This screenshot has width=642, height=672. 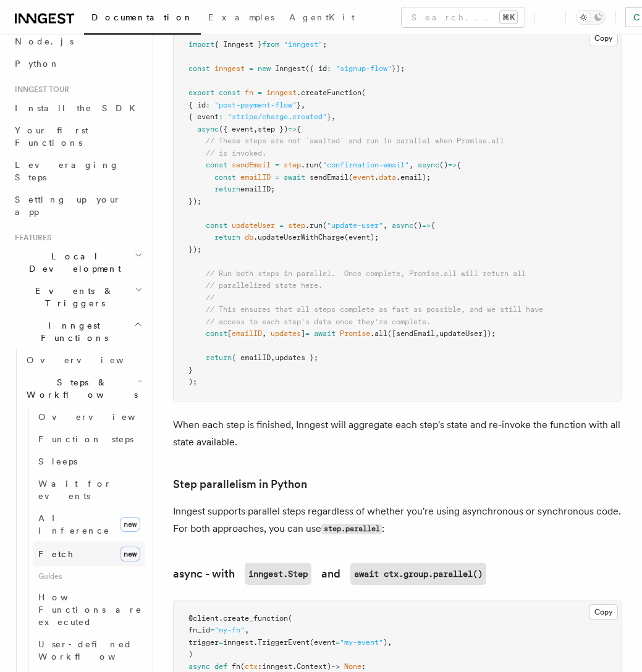 What do you see at coordinates (44, 42) in the screenshot?
I see `span: Node.js` at bounding box center [44, 42].